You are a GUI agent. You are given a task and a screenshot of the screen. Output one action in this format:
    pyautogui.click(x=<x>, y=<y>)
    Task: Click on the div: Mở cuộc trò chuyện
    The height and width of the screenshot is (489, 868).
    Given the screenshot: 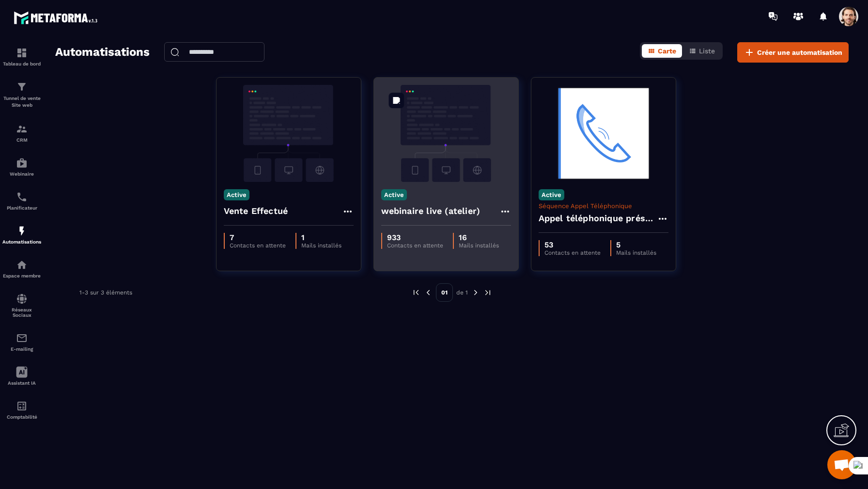 What is the action you would take?
    pyautogui.click(x=842, y=464)
    